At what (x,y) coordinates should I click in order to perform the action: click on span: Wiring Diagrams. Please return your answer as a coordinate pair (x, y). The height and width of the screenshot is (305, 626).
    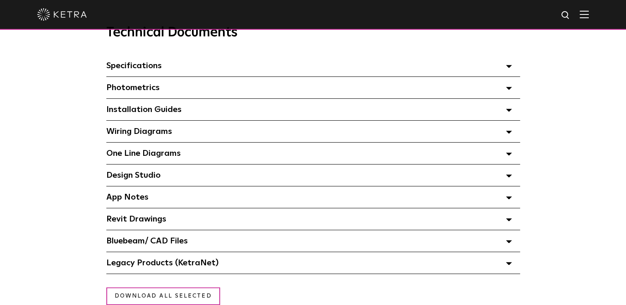
    Looking at the image, I should click on (139, 132).